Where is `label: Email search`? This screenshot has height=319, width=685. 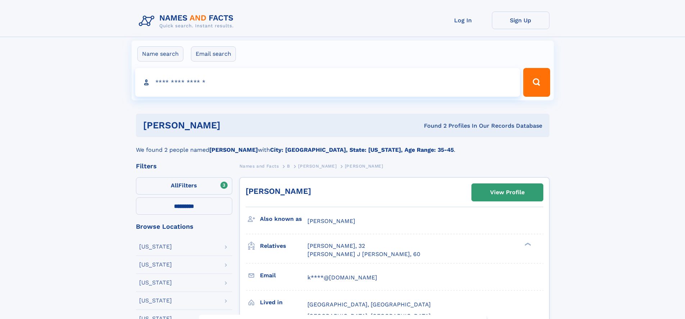 label: Email search is located at coordinates (213, 54).